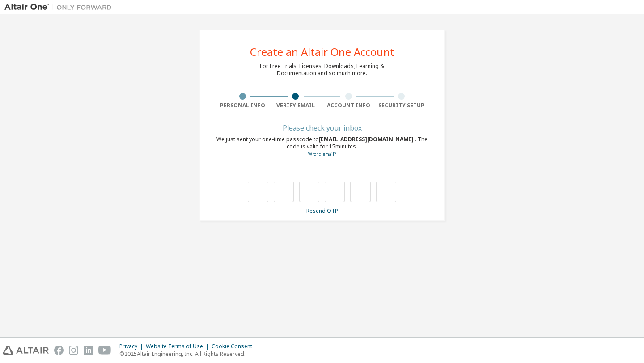  What do you see at coordinates (105, 350) in the screenshot?
I see `img: youtube.svg` at bounding box center [105, 350].